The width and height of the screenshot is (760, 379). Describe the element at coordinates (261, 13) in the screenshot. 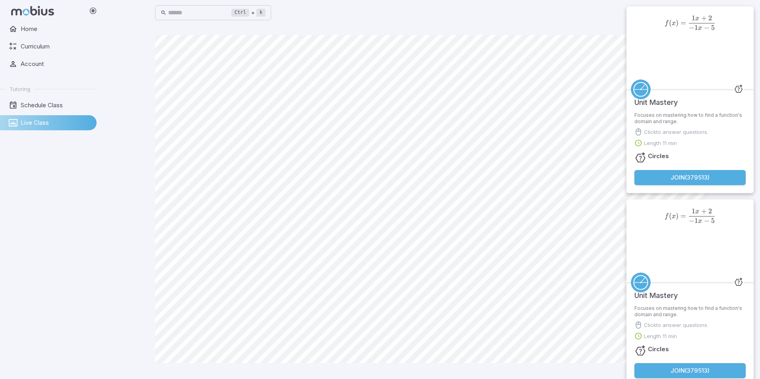

I see `kbd: k` at that location.